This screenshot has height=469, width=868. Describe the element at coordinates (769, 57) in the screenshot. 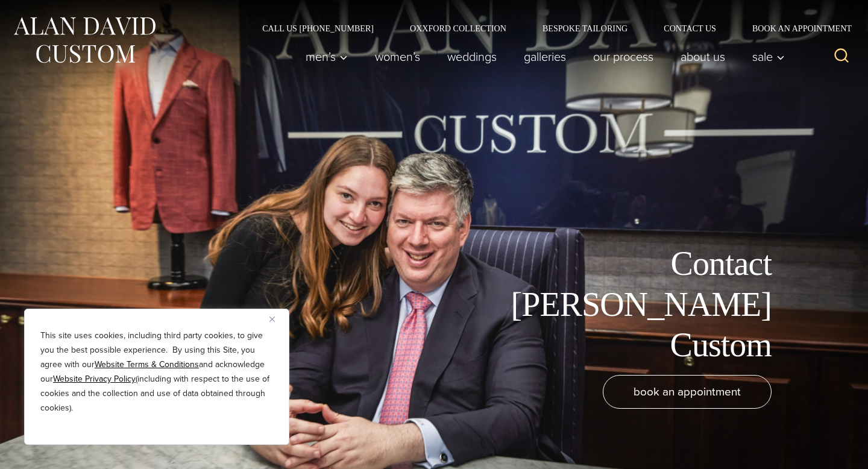

I see `span: Sale` at that location.